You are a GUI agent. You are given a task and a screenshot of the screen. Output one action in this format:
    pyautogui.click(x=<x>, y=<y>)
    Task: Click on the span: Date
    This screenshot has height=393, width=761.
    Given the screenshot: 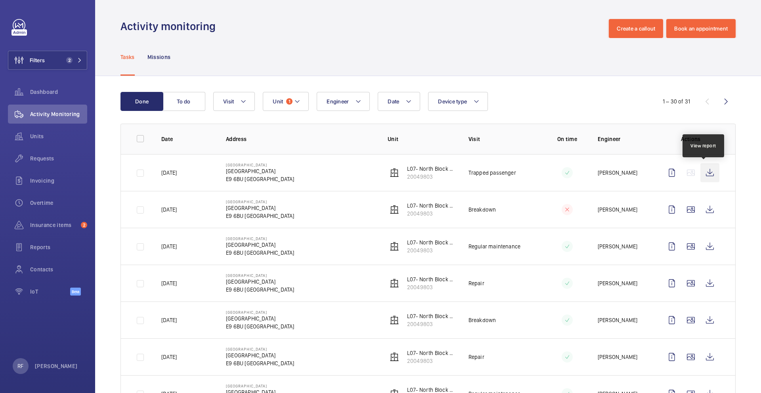 What is the action you would take?
    pyautogui.click(x=393, y=101)
    